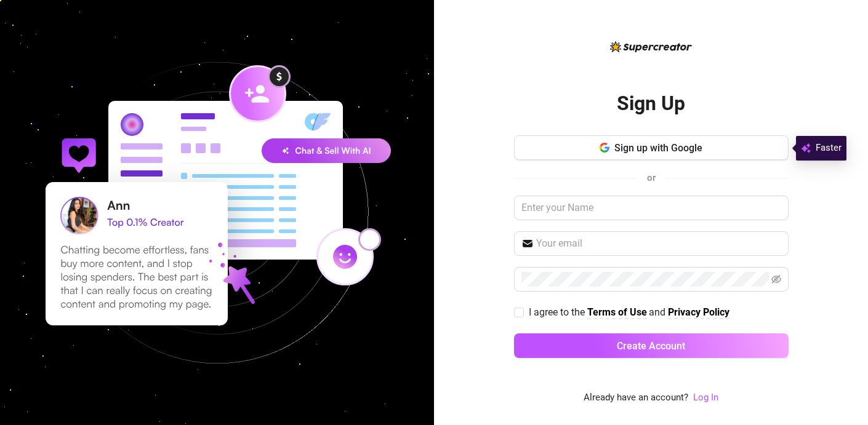 This screenshot has width=868, height=425. Describe the element at coordinates (652, 346) in the screenshot. I see `button: Create Account` at that location.